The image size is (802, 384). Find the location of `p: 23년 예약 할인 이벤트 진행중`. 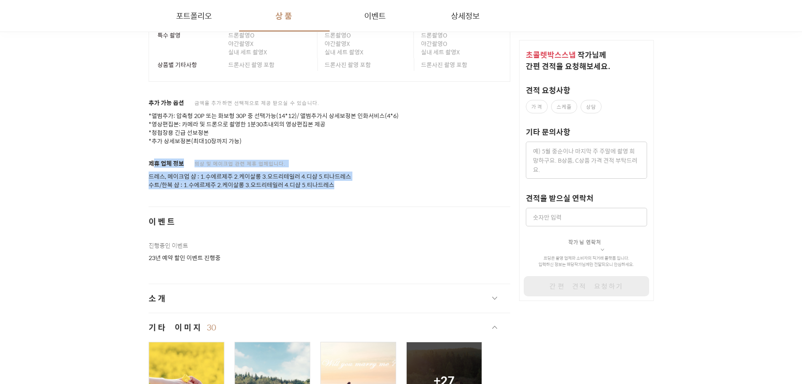

p: 23년 예약 할인 이벤트 진행중 is located at coordinates (330, 258).